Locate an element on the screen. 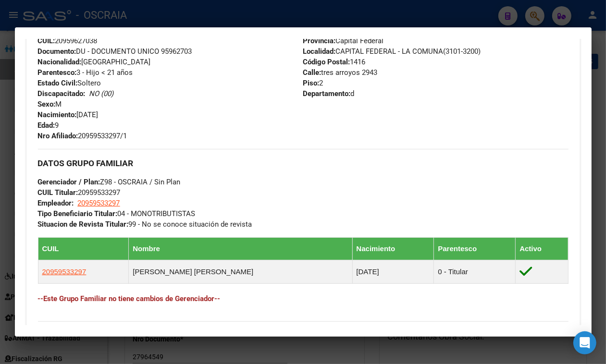  th: Nombre is located at coordinates (240, 249).